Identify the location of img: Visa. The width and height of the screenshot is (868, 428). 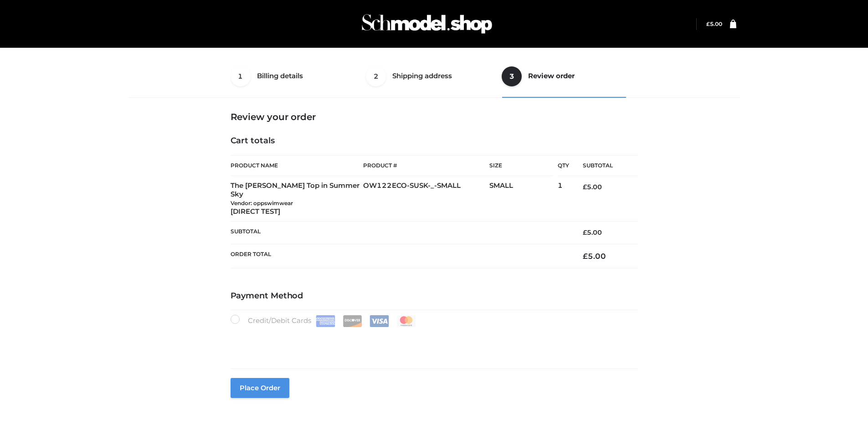
(379, 321).